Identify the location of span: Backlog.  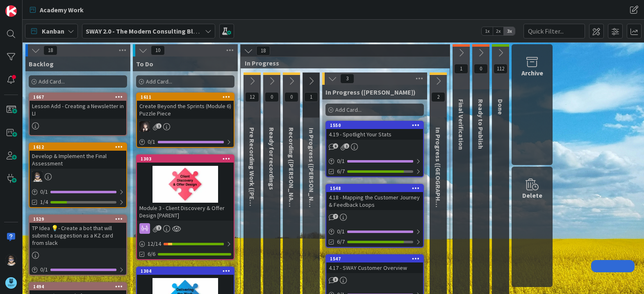
(41, 64).